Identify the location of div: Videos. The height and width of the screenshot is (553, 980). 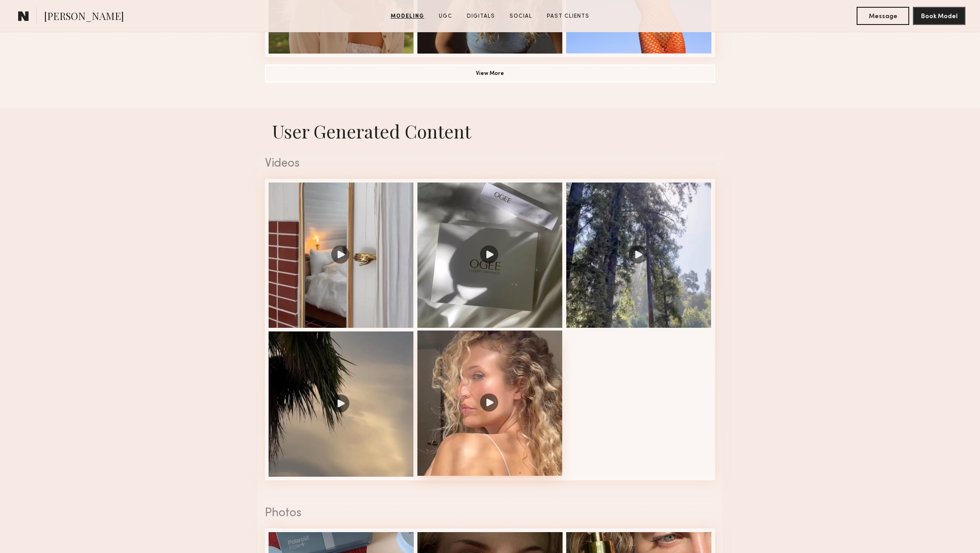
(490, 164).